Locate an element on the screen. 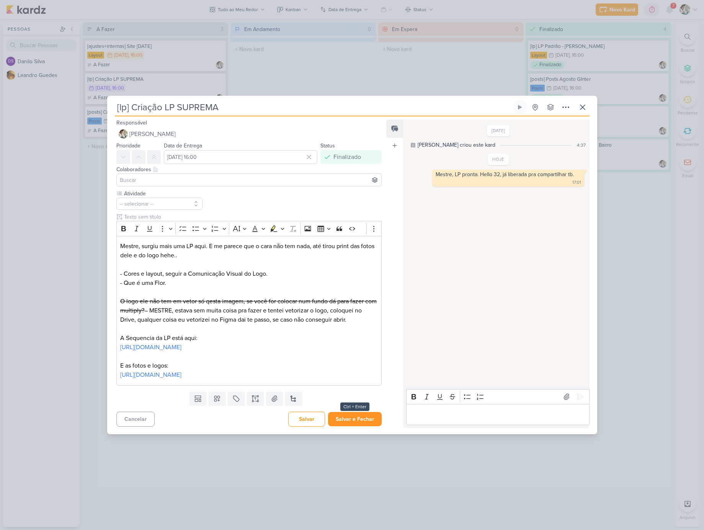  button: -- selecionar -- is located at coordinates (160, 204).